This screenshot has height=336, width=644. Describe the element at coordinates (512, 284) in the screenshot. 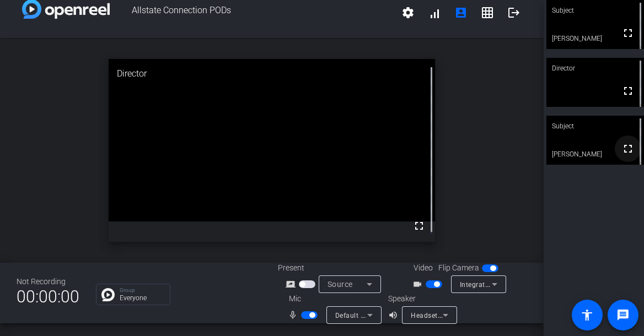

I see `span: Integrated Webcam (0bda:5549)` at that location.